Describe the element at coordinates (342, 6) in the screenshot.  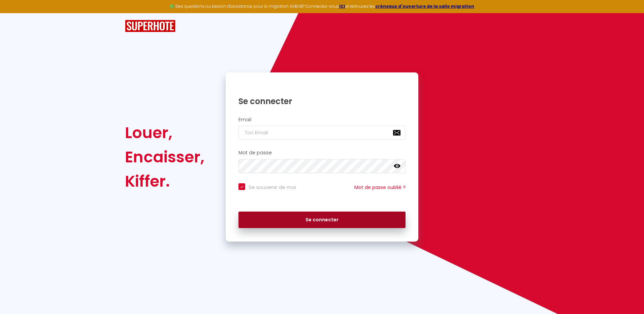
I see `a: ICI` at that location.